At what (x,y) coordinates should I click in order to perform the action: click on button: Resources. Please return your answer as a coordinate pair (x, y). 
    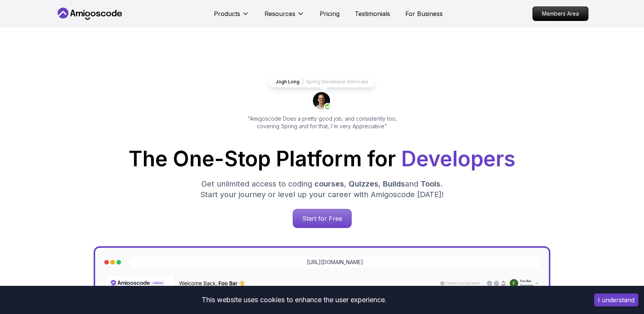
    Looking at the image, I should click on (284, 17).